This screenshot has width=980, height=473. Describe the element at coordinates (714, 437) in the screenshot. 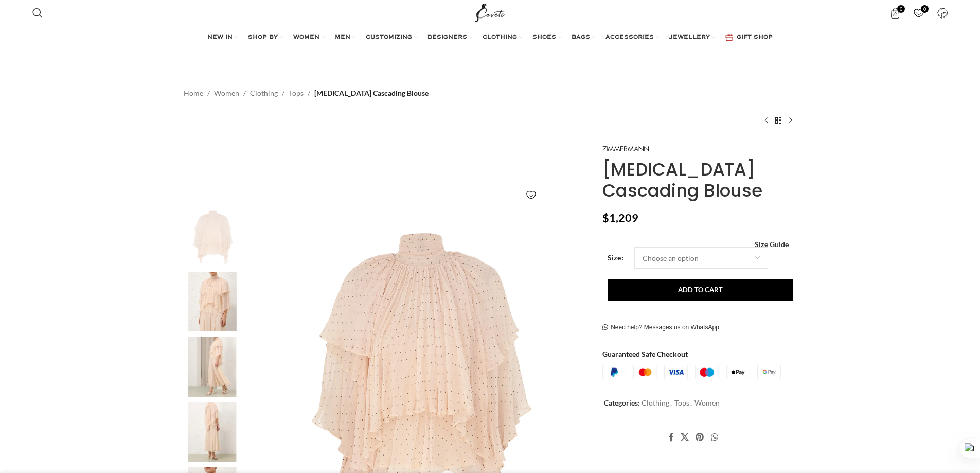

I see `a: WhatsApp social link` at that location.